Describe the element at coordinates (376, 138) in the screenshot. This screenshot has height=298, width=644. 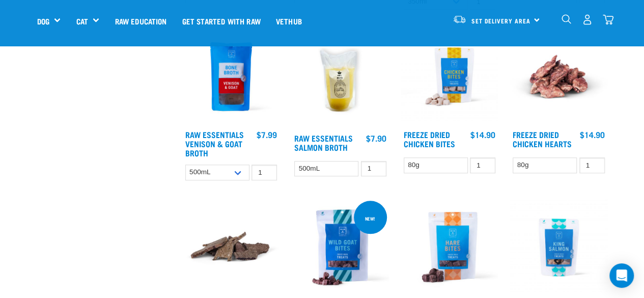
I see `div: $7.90` at that location.